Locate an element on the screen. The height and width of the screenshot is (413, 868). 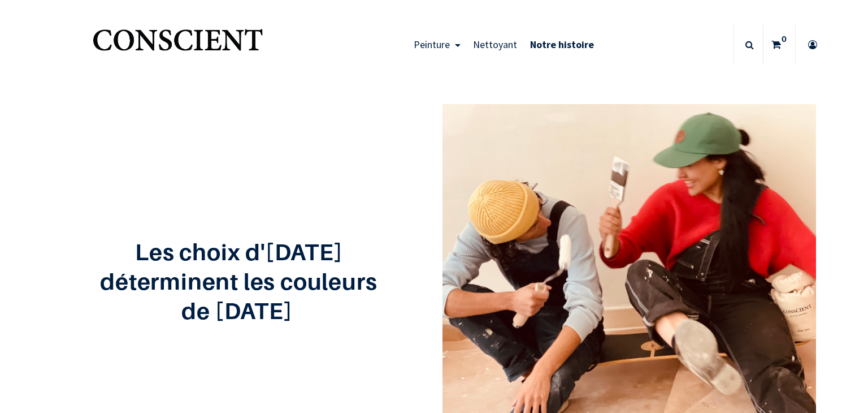
h2: déterminent les couleurs is located at coordinates (239, 281).